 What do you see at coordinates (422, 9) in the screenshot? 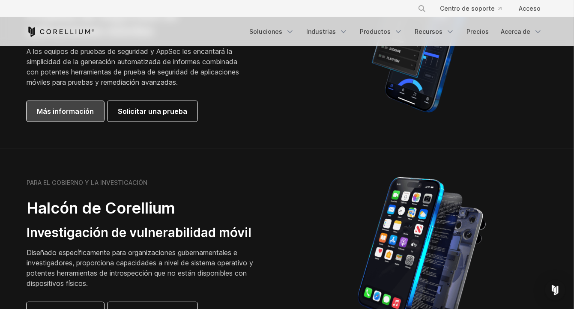
I see `button: Buscar` at bounding box center [422, 9].